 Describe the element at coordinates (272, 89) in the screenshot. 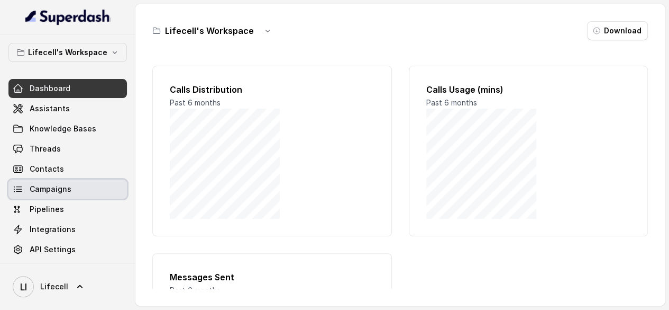

I see `h2: Calls Distribution` at that location.